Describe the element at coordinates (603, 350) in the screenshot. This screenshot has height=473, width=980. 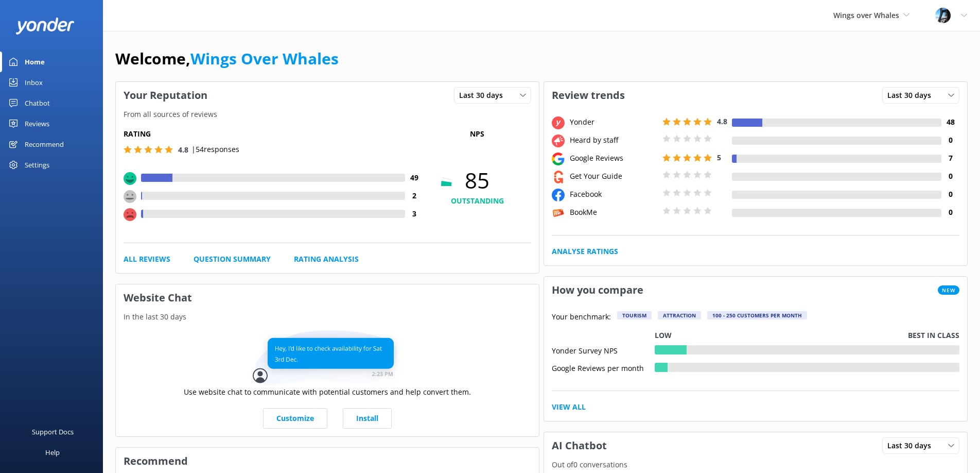
I see `div: Yonder Survey NPS` at that location.